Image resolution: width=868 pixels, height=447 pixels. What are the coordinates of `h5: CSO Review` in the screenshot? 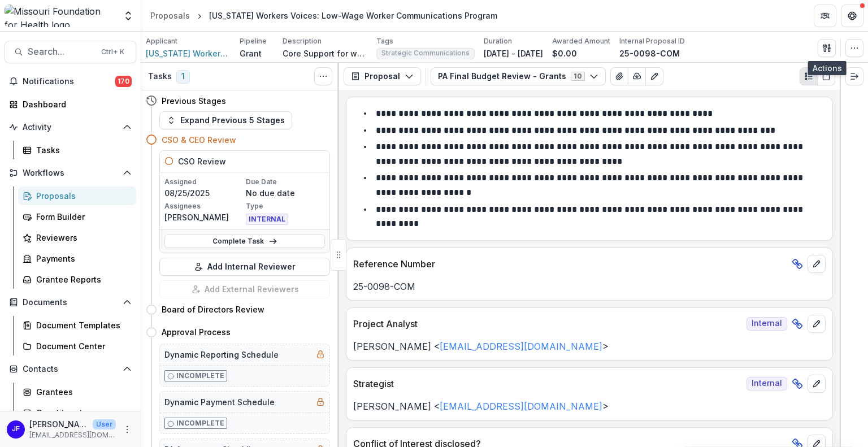 It's located at (201, 161).